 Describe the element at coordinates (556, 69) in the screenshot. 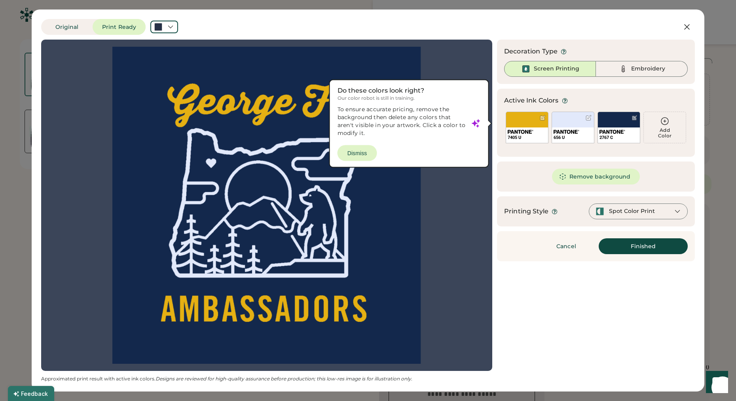

I see `div: Screen Printing` at that location.